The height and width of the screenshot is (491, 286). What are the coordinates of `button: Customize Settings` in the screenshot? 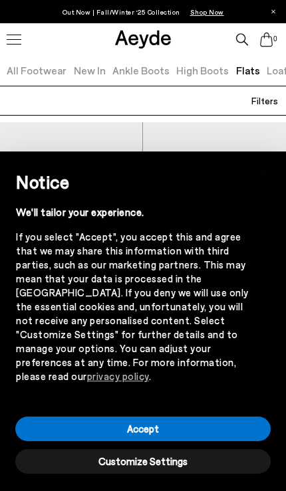 It's located at (143, 462).